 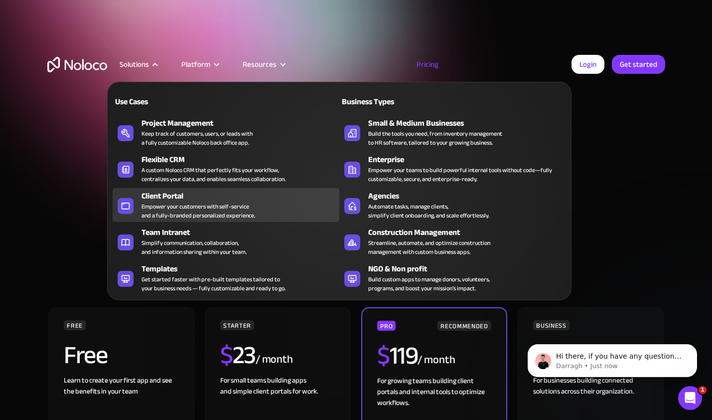 What do you see at coordinates (243, 160) in the screenshot?
I see `div: Flexible CRM` at bounding box center [243, 160].